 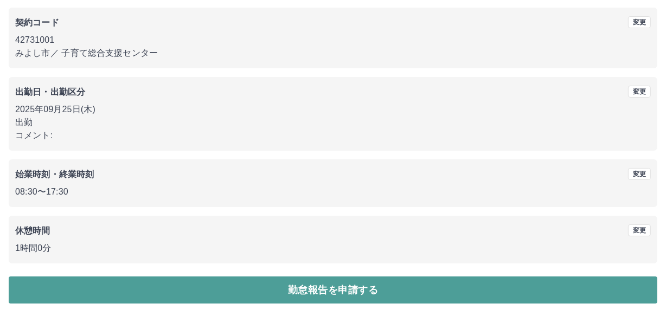 What do you see at coordinates (333, 192) in the screenshot?
I see `p: 08:30 〜 17:30` at bounding box center [333, 192].